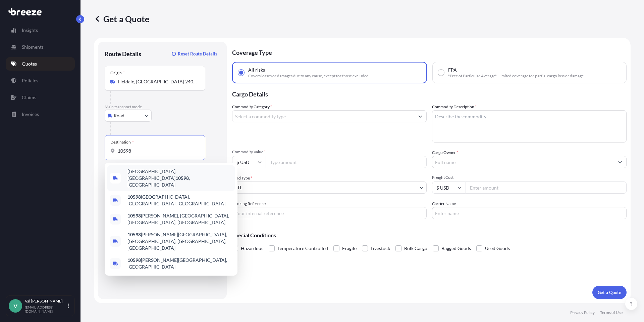 The height and width of the screenshot is (322, 644). I want to click on p: Special Conditions, so click(429, 235).